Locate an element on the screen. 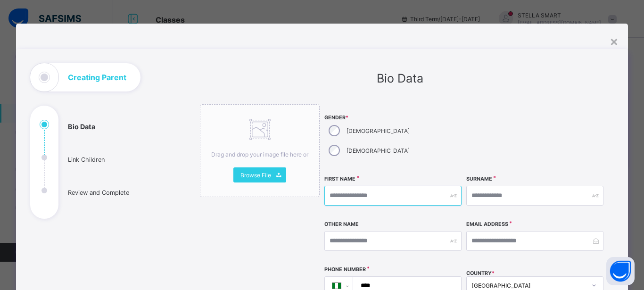 The height and width of the screenshot is (290, 644). span: Drag and drop your image file here or is located at coordinates (260, 154).